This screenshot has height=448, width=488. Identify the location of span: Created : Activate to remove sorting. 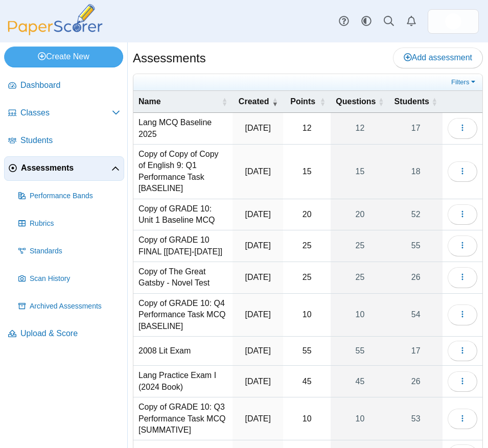
(275, 102).